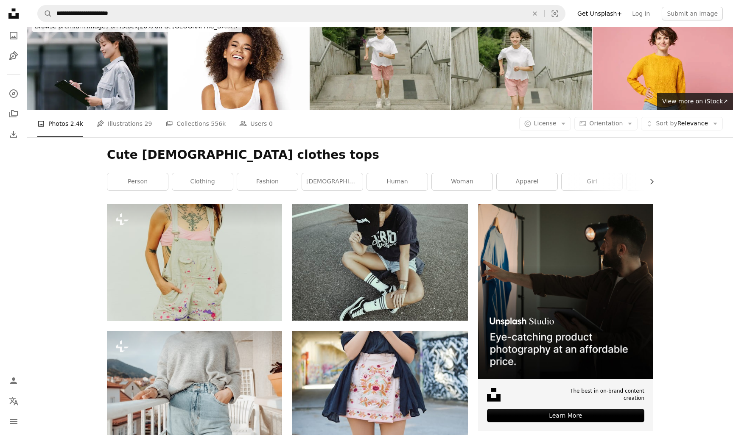 The width and height of the screenshot is (733, 435). I want to click on span: The best in on-brand content creation, so click(596, 395).